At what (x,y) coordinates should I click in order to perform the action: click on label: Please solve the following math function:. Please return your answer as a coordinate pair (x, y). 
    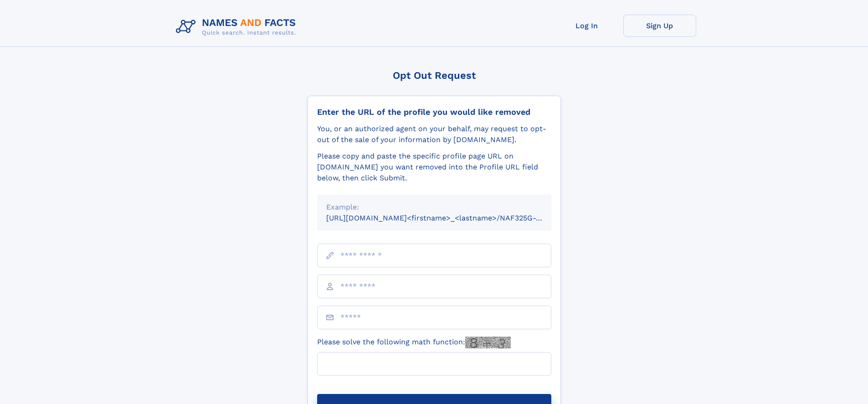
    Looking at the image, I should click on (414, 343).